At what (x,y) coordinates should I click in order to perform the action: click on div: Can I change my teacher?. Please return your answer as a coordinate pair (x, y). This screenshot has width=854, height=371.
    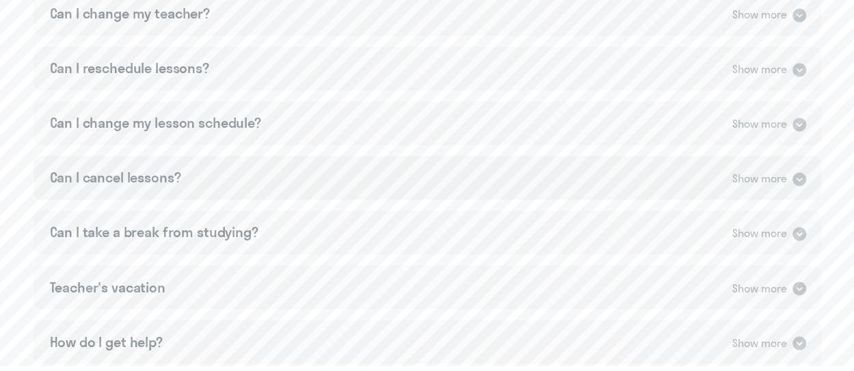
    Looking at the image, I should click on (130, 14).